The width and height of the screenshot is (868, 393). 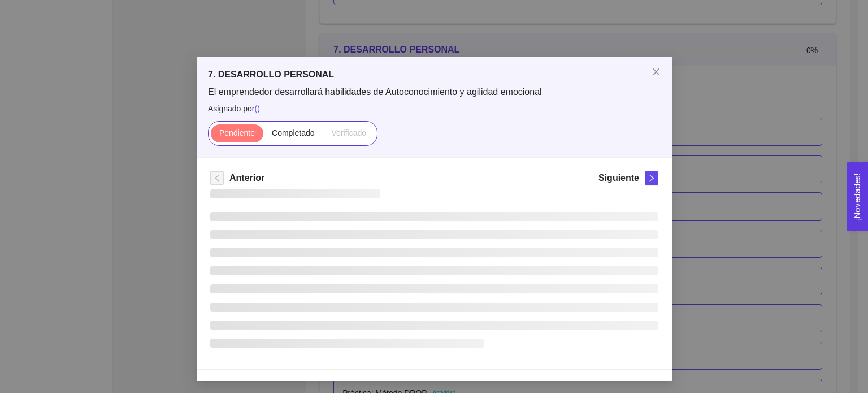 I want to click on span: Pendiente, so click(x=236, y=133).